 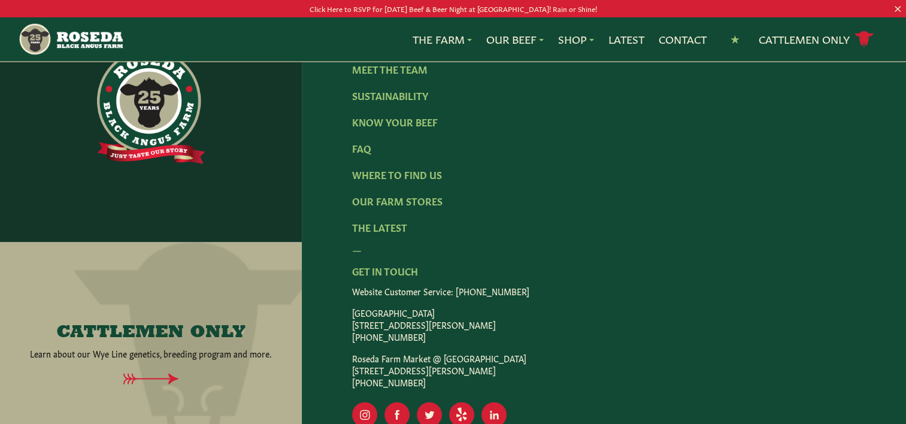 What do you see at coordinates (453, 39) in the screenshot?
I see `nav: Main Navigation` at bounding box center [453, 39].